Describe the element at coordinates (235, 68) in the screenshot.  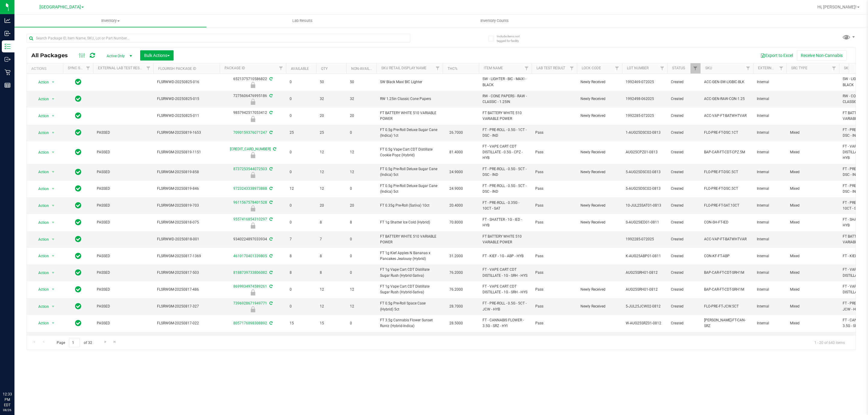
I see `a: Package ID` at that location.